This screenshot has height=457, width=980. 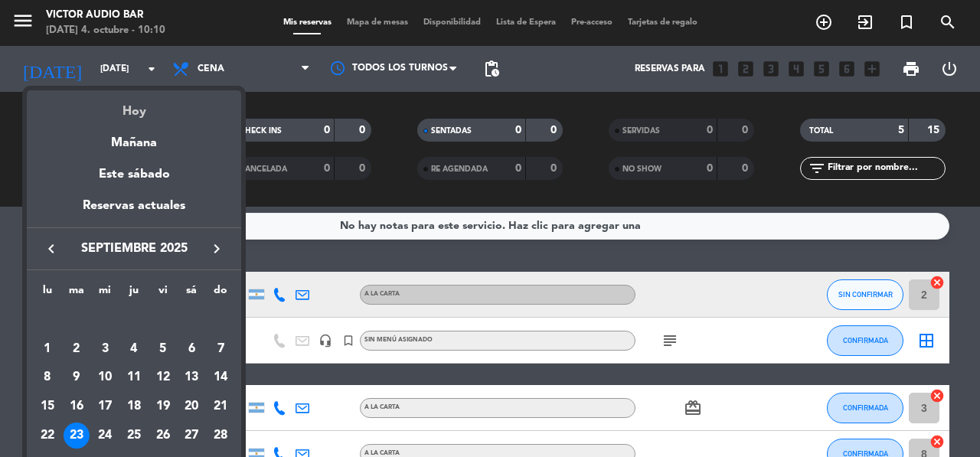 What do you see at coordinates (191, 407) in the screenshot?
I see `div: 20` at bounding box center [191, 407].